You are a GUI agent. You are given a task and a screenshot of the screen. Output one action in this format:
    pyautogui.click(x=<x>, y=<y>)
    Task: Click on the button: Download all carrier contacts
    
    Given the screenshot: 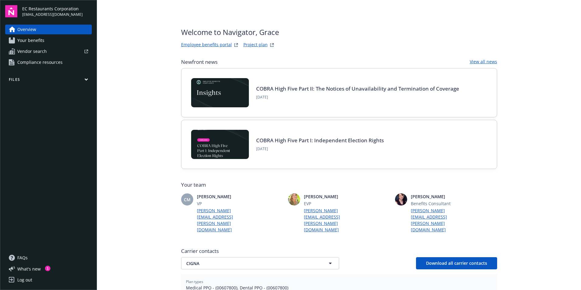 What is the action you would take?
    pyautogui.click(x=457, y=263)
    